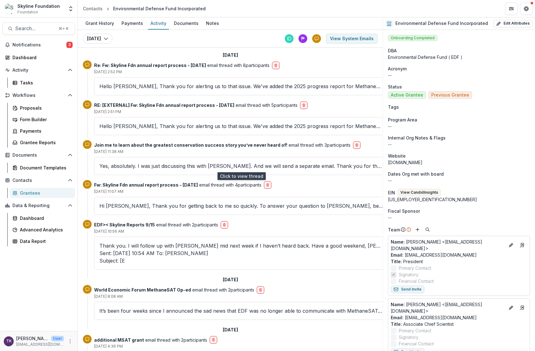  Describe the element at coordinates (196, 105) in the screenshot. I see `p: email thread with 5 participants` at that location.